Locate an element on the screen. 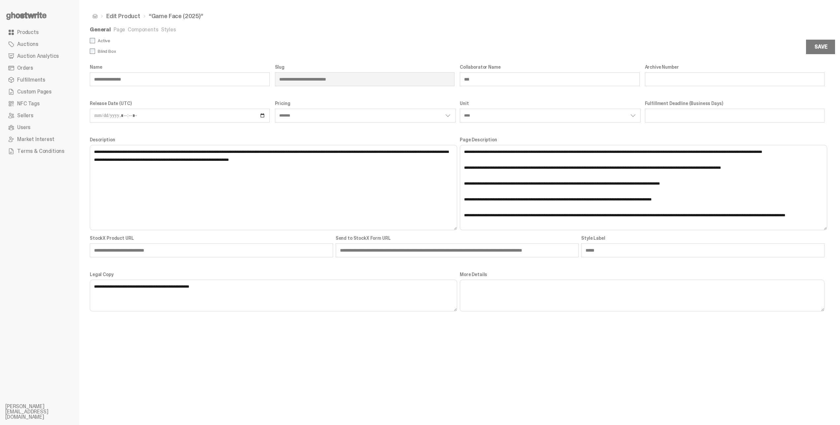  input: Active is located at coordinates (92, 41).